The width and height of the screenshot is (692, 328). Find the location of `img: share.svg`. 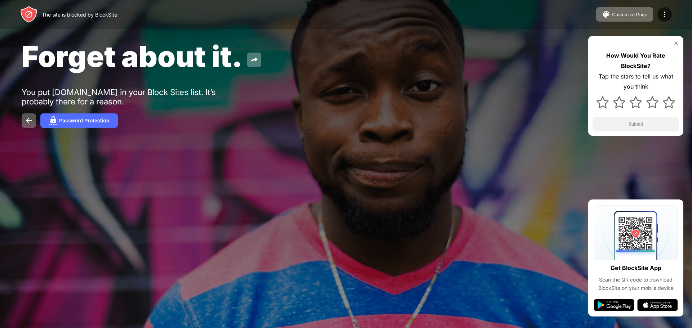

img: share.svg is located at coordinates (254, 60).